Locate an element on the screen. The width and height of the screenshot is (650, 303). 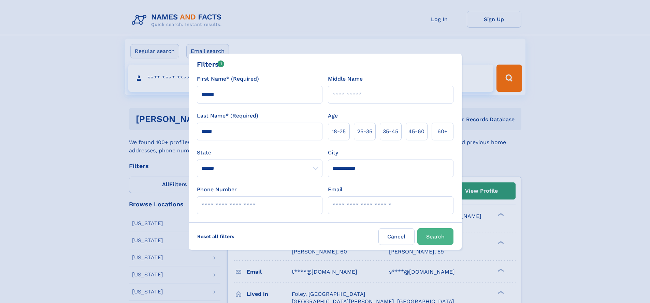
span: 35‑45 is located at coordinates (390, 131).